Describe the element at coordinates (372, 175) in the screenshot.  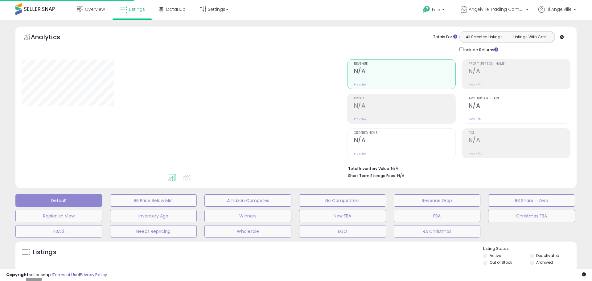
I see `b: Short Term Storage Fees:` at that location.